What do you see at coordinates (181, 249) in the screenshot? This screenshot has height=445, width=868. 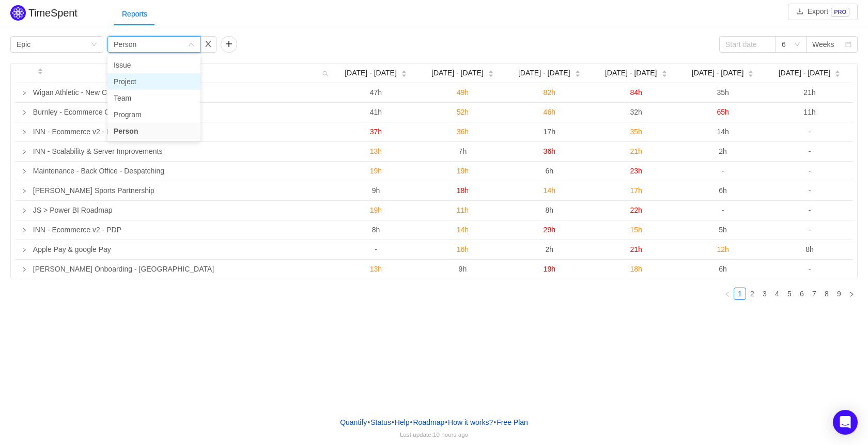 I see `td: Apple Pay & google Pay` at bounding box center [181, 249].